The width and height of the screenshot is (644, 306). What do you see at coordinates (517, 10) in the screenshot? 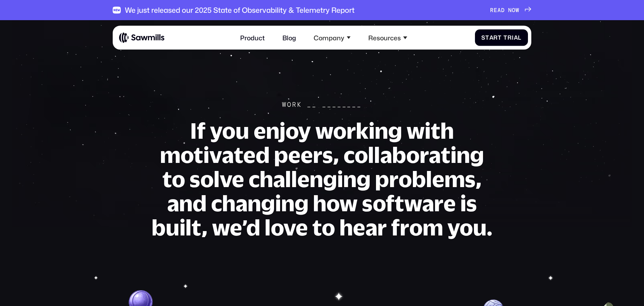
I see `span: W` at bounding box center [517, 10].